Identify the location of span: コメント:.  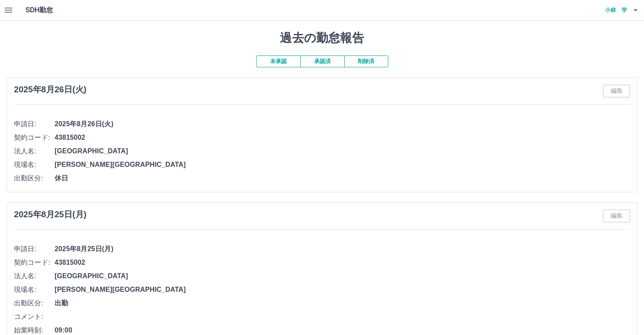
(34, 317).